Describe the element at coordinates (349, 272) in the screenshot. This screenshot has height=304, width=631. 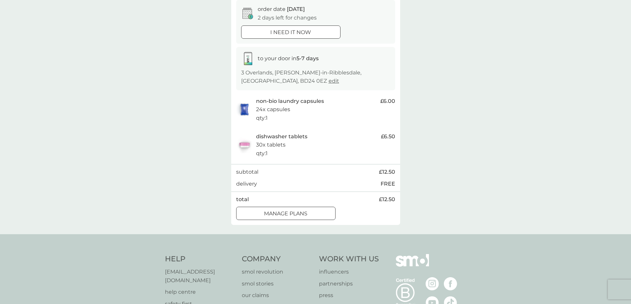
I see `p: influencers` at that location.